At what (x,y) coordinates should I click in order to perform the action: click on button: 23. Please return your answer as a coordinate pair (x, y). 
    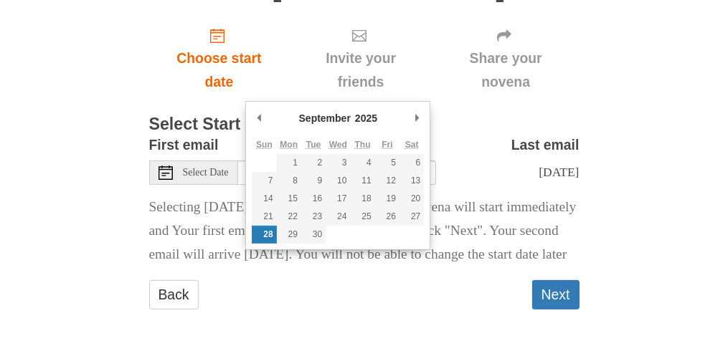
    Looking at the image, I should click on (313, 216).